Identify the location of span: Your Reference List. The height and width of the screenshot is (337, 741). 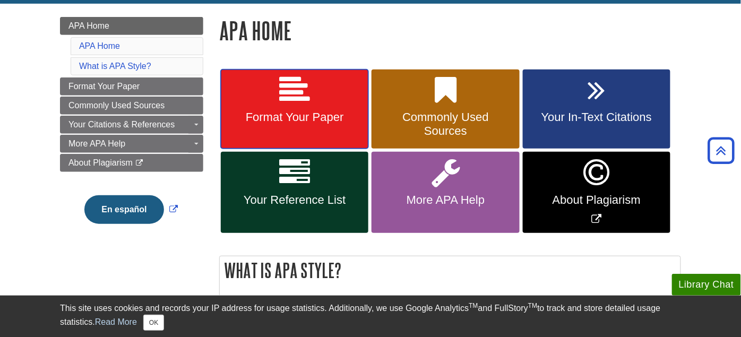
(295, 200).